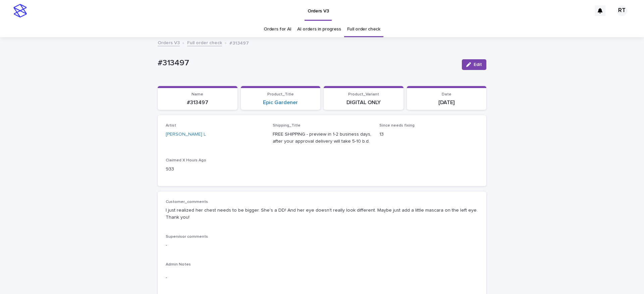 The width and height of the screenshot is (644, 294). I want to click on a: Epic Gardener, so click(281, 103).